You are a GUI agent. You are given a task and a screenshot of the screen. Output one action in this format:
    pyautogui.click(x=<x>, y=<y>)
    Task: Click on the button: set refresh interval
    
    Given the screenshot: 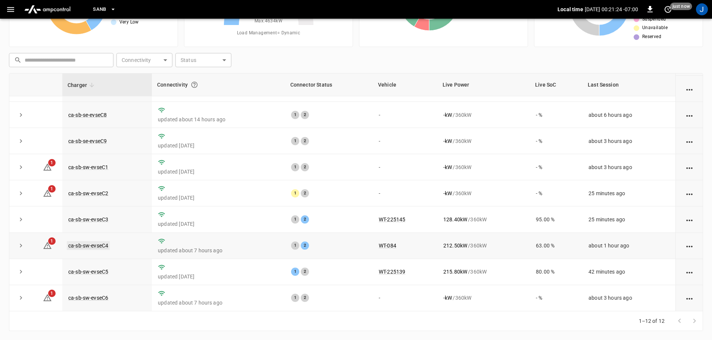 What is the action you would take?
    pyautogui.click(x=668, y=9)
    